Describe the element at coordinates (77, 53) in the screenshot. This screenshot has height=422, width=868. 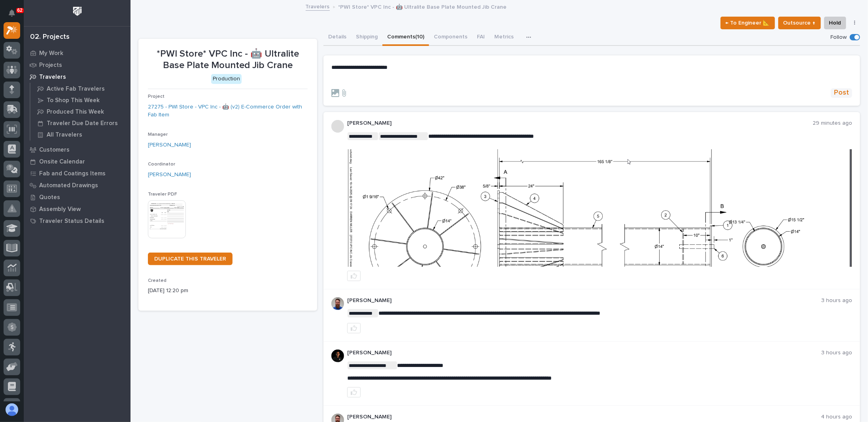
I see `a: My Work` at that location.